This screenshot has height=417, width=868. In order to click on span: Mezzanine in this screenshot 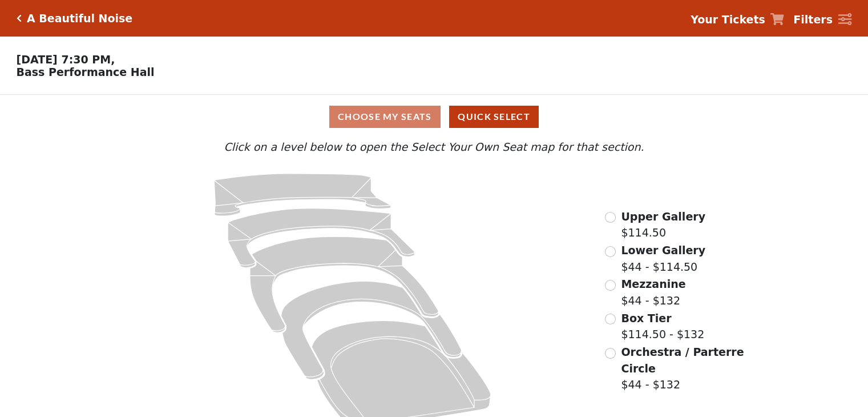, I will do `click(653, 284)`.